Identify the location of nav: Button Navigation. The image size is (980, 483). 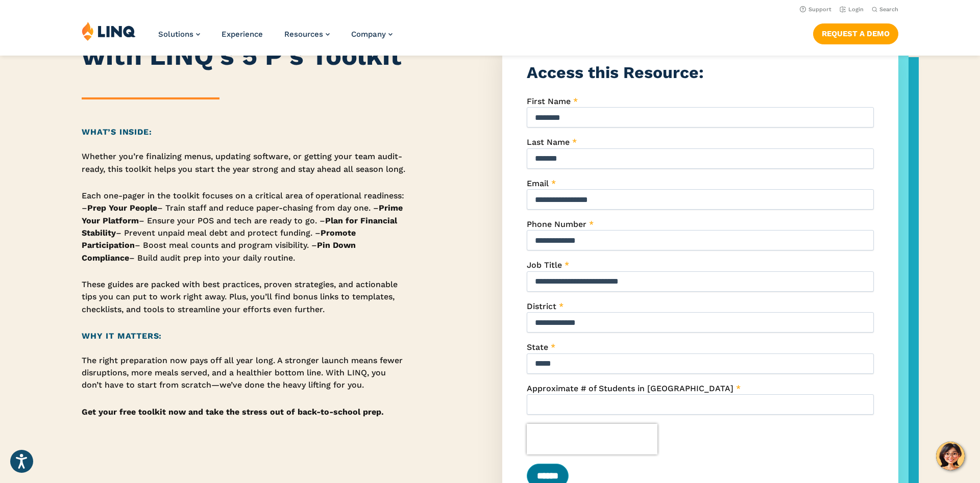
(856, 32).